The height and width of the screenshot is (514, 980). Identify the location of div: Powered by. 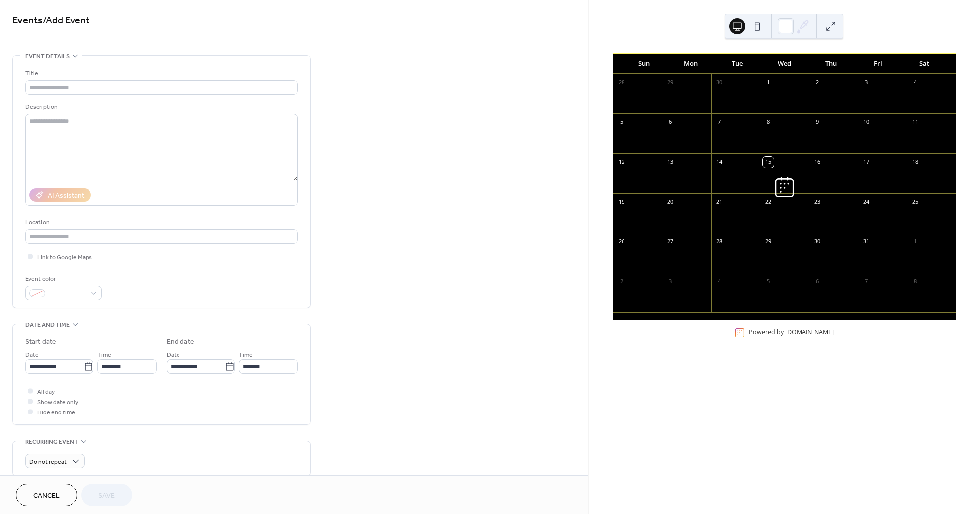
(791, 332).